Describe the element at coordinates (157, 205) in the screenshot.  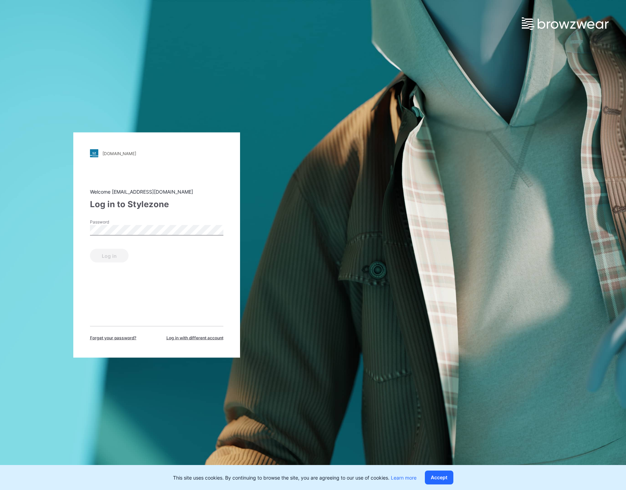
I see `div: Log in to Stylezone` at that location.